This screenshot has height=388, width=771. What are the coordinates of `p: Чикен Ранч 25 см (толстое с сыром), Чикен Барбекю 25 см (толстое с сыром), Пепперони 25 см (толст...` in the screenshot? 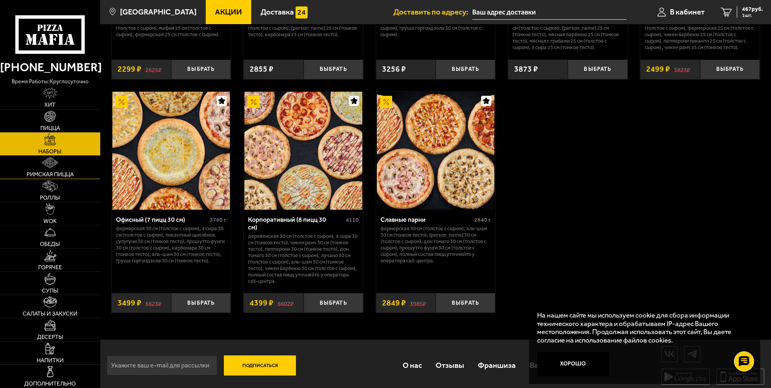 It's located at (568, 31).